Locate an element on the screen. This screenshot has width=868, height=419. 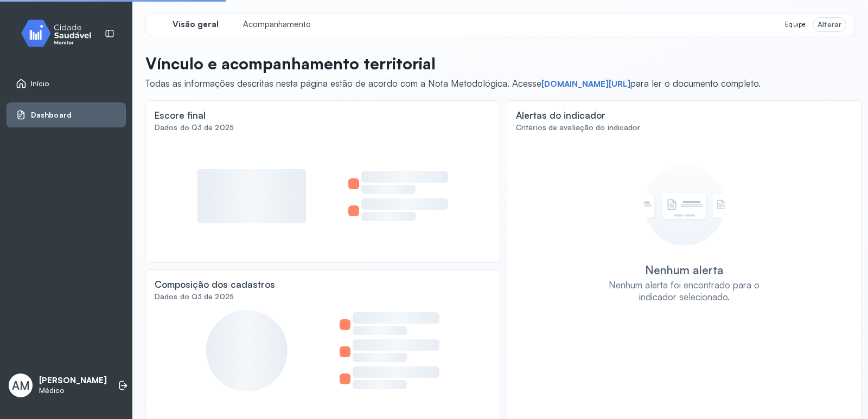
div: Nenhum alerta is located at coordinates (685, 270).